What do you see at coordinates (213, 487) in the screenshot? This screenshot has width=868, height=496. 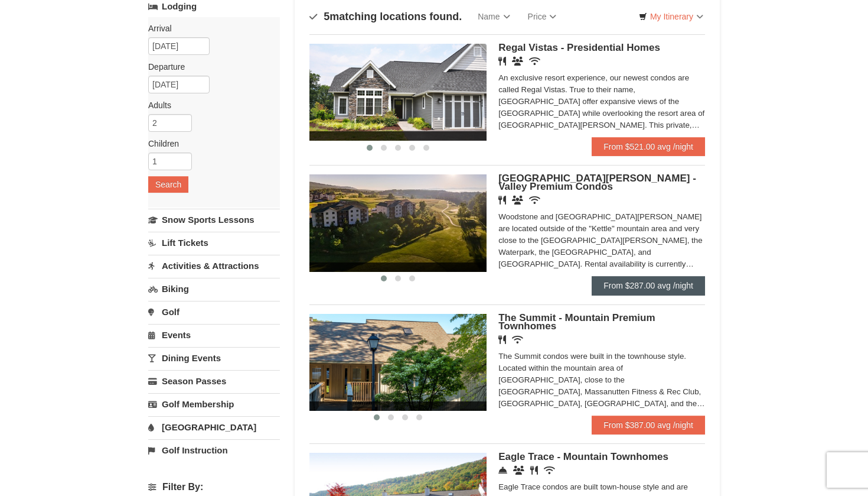 I see `h4: Filter By:` at bounding box center [213, 487].